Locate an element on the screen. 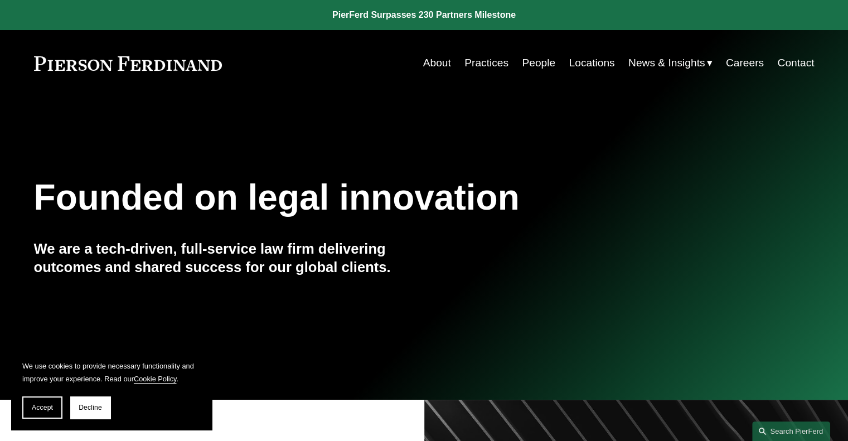  span: Decline is located at coordinates (90, 407).